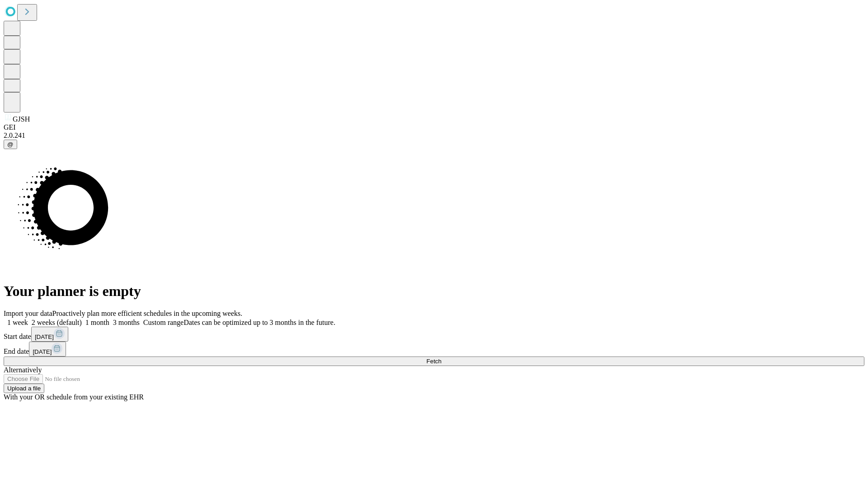 The height and width of the screenshot is (488, 868). What do you see at coordinates (434, 291) in the screenshot?
I see `h1: Your planner is empty` at bounding box center [434, 291].